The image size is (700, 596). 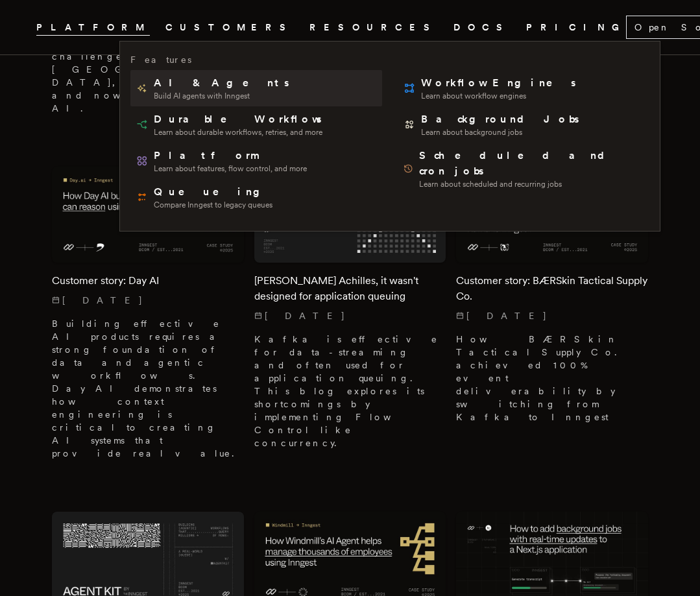 What do you see at coordinates (523, 169) in the screenshot?
I see `a: Scheduled and cron jobsLearn about scheduled and recurring jobs` at bounding box center [523, 169].